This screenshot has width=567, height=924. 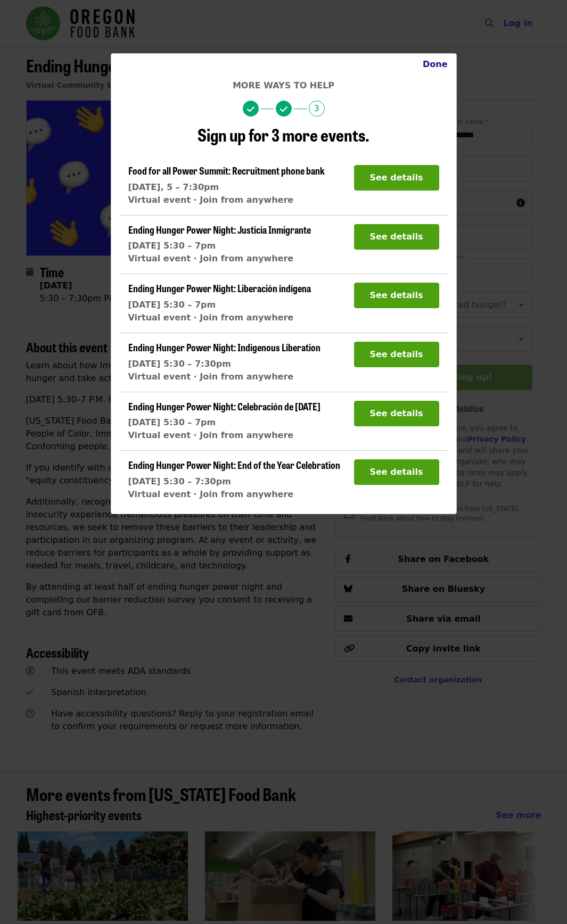 What do you see at coordinates (220, 229) in the screenshot?
I see `span: Ending Hunger Power Night: Justicia Inmigrante` at bounding box center [220, 229].